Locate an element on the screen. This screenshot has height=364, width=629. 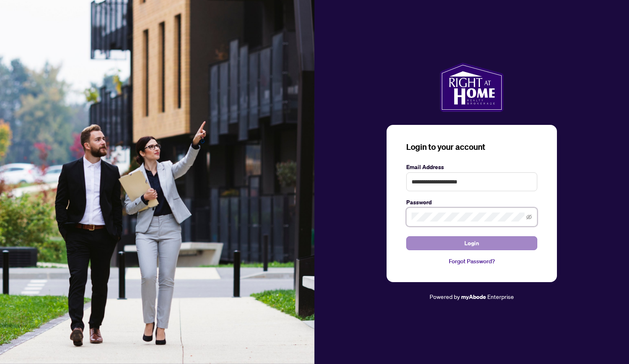
a: Forgot Password? is located at coordinates (471, 261).